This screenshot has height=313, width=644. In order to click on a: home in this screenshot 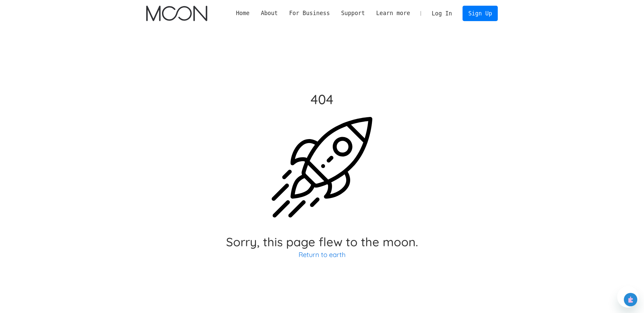, I will do `click(176, 14)`.